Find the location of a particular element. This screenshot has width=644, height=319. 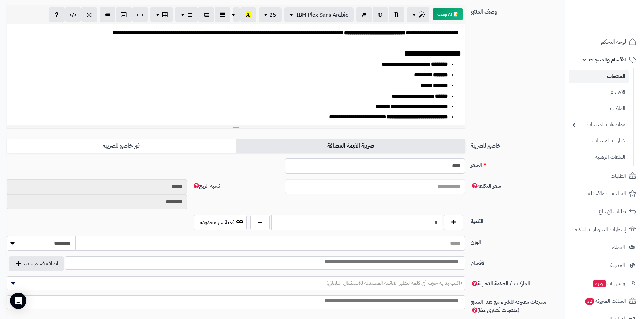

a: السلات المتروكة32 is located at coordinates (604, 301).